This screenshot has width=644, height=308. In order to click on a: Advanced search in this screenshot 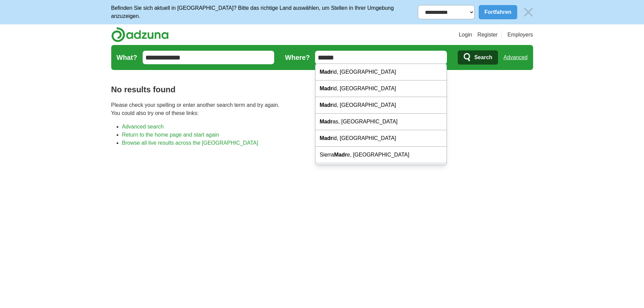, I will do `click(143, 127)`.